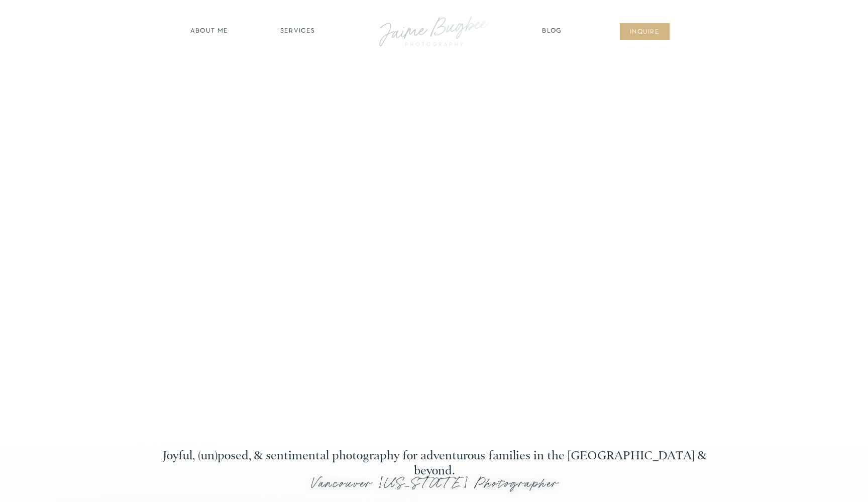 The width and height of the screenshot is (868, 502). Describe the element at coordinates (644, 33) in the screenshot. I see `a: inqUIre` at that location.